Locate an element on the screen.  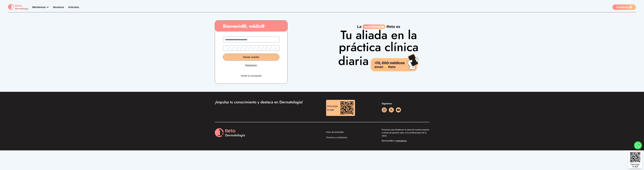
a: Artículos is located at coordinates (73, 7).